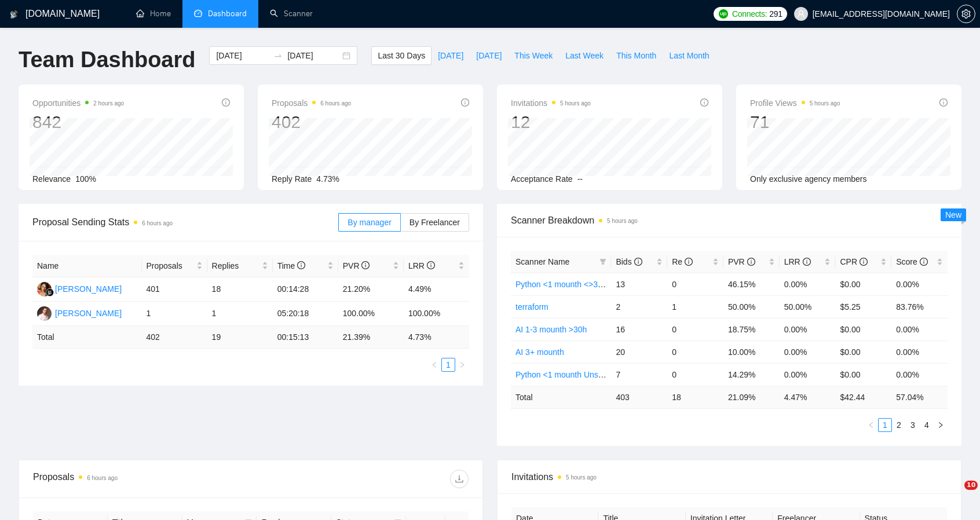 The width and height of the screenshot is (980, 520). Describe the element at coordinates (142, 479) in the screenshot. I see `div: Proposals` at that location.